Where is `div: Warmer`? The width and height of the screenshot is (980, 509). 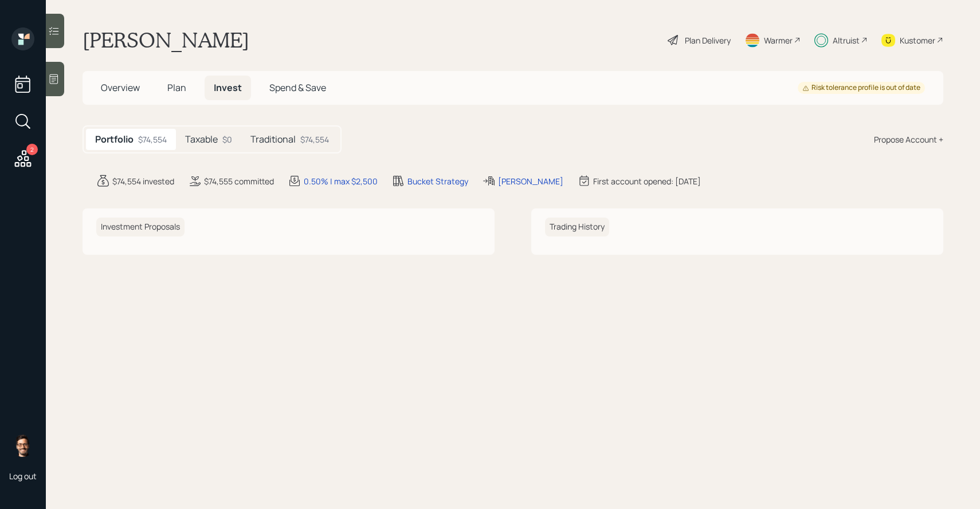
div: Warmer is located at coordinates (778, 40).